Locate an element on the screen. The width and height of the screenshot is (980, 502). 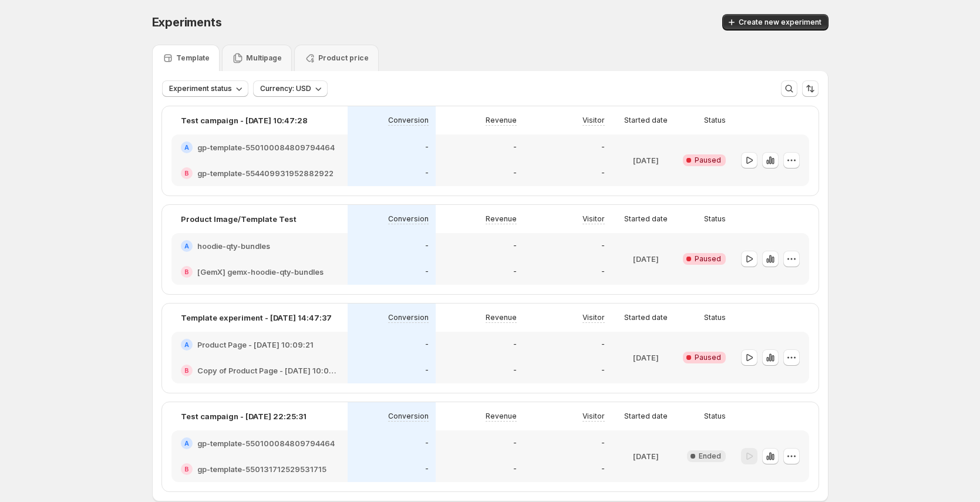
span: Ended is located at coordinates (710, 456).